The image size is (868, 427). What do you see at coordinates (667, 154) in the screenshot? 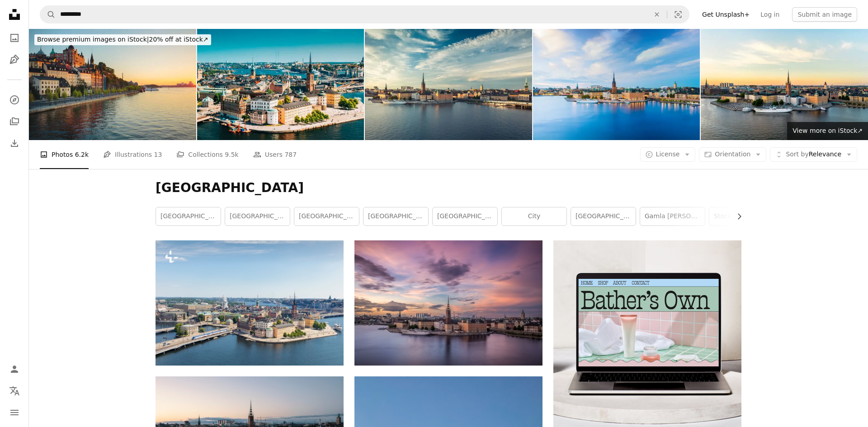
I see `button: License` at bounding box center [667, 154].